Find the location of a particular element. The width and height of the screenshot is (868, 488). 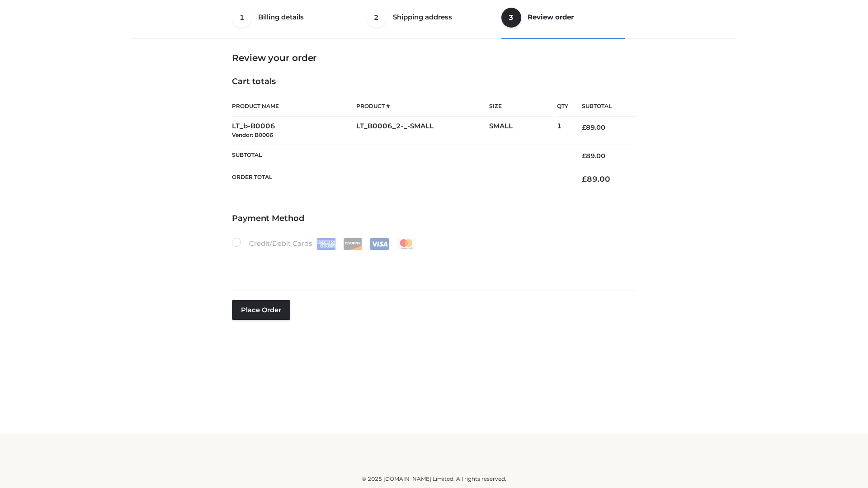

img: Visa is located at coordinates (379, 244).